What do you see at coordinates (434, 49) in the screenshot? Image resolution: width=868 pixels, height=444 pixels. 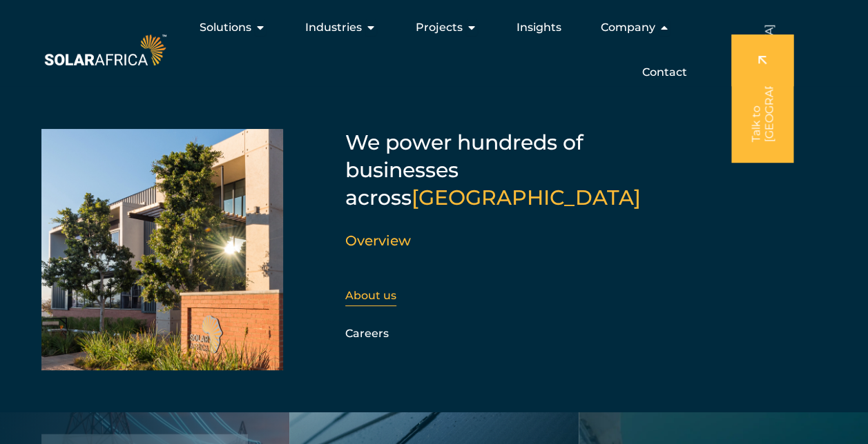 I see `div: Menu Toggle` at bounding box center [434, 49].